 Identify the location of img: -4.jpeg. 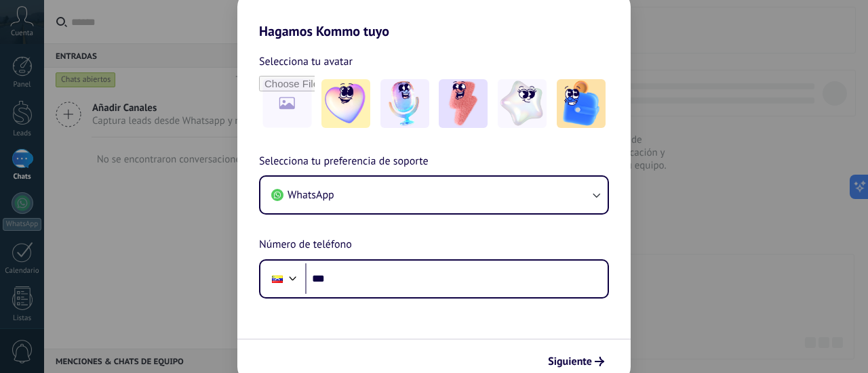
(522, 104).